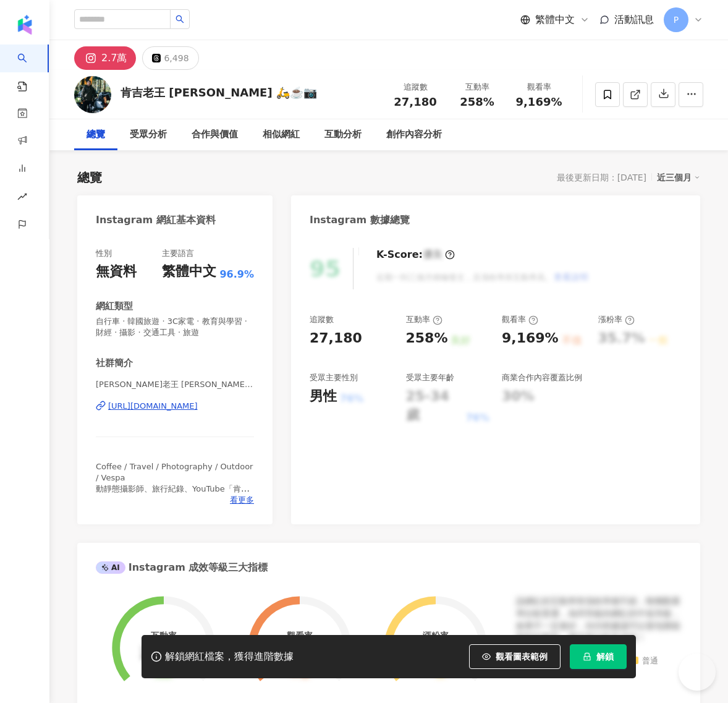 Image resolution: width=728 pixels, height=703 pixels. Describe the element at coordinates (281, 135) in the screenshot. I see `div: 相似網紅` at that location.